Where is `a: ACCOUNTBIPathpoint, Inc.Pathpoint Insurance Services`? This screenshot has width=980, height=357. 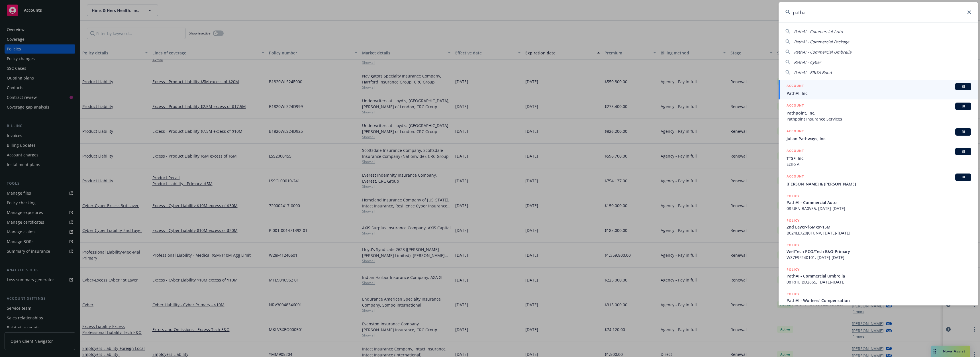 a: ACCOUNTBIPathpoint, Inc.Pathpoint Insurance Services is located at coordinates (878, 112).